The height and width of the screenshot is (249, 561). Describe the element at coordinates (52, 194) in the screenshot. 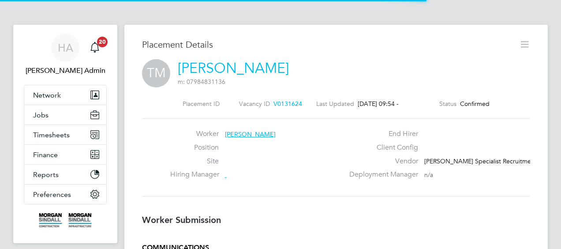

I see `span: Preferences` at that location.